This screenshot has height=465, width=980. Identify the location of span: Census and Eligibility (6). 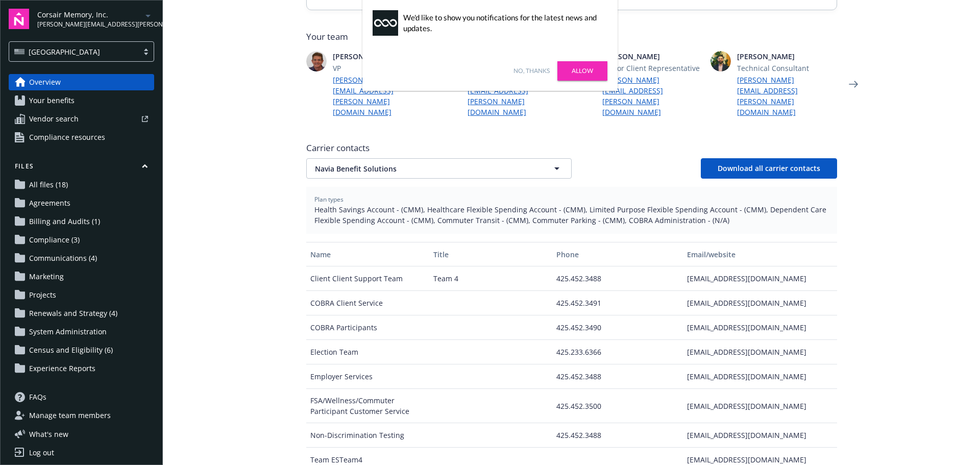
(71, 350).